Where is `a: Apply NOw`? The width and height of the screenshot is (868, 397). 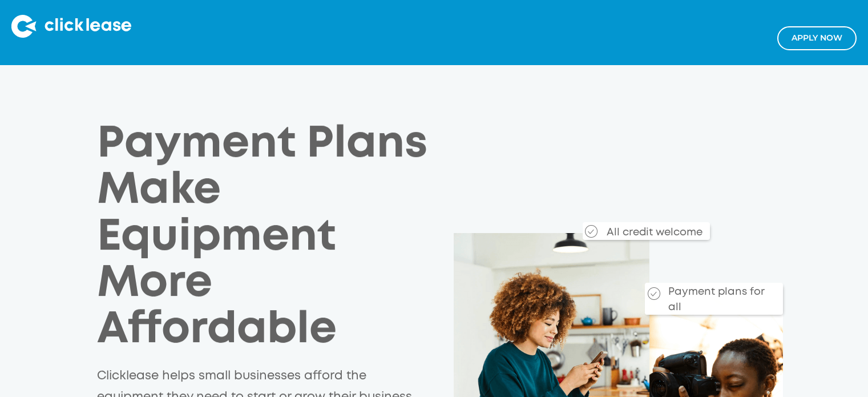
a: Apply NOw is located at coordinates (817, 38).